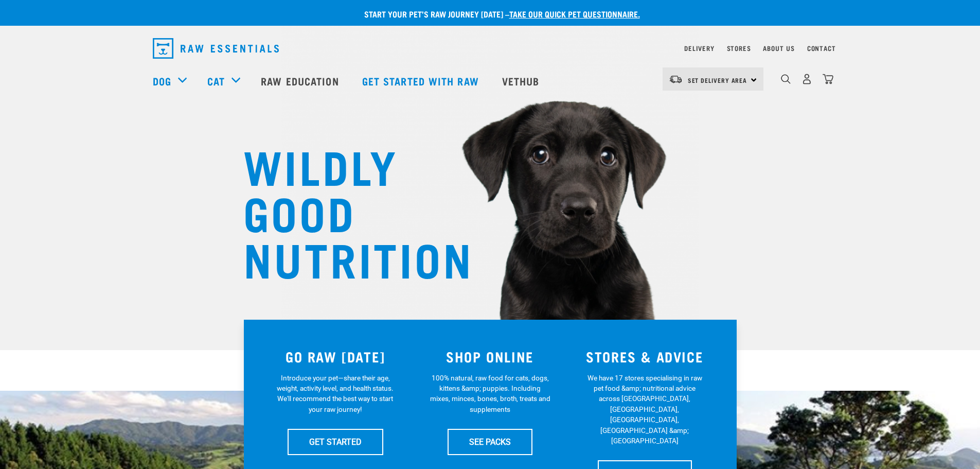  What do you see at coordinates (216, 81) in the screenshot?
I see `a: Cat` at bounding box center [216, 81].